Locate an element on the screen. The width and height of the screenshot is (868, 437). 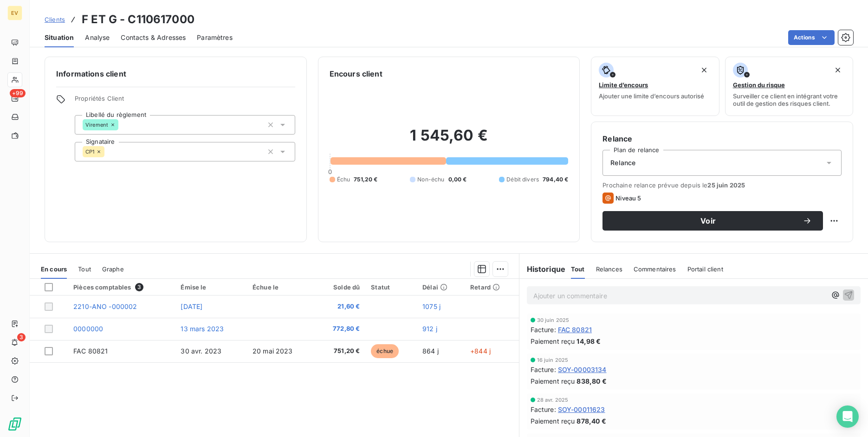
div: Retard is located at coordinates (491, 287).